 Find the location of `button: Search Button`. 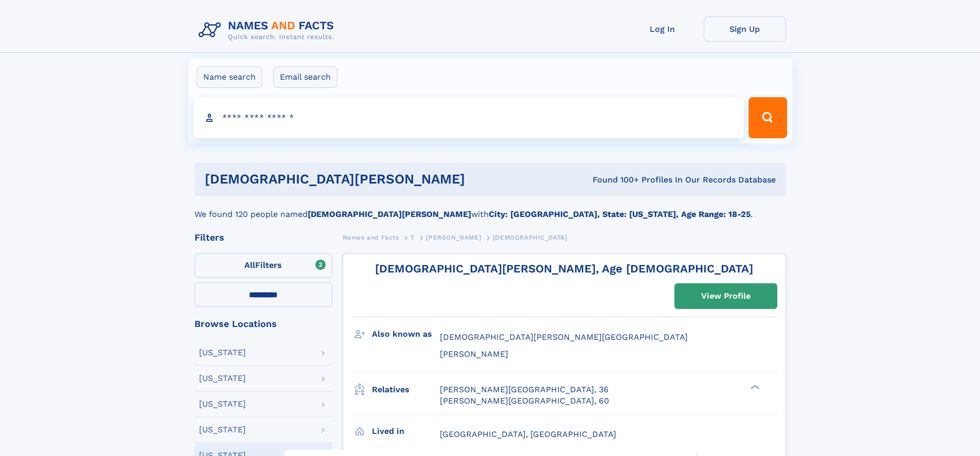

button: Search Button is located at coordinates (768, 118).